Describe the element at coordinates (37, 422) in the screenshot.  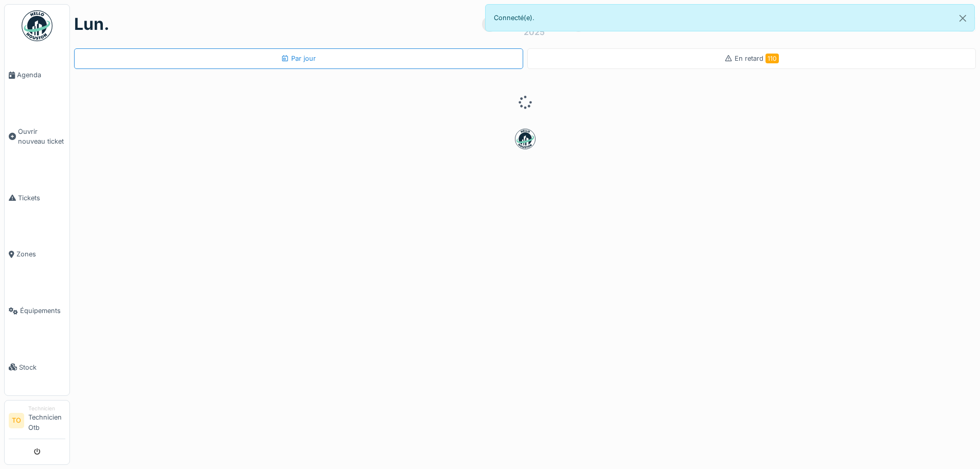
I see `a: TO TechnicienTechnicien Otb` at that location.